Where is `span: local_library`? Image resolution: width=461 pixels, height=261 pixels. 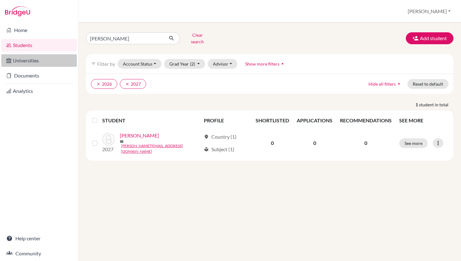
span: local_library is located at coordinates (207, 149).